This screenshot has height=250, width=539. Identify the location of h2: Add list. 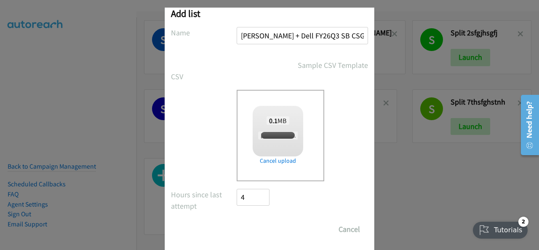
(269, 13).